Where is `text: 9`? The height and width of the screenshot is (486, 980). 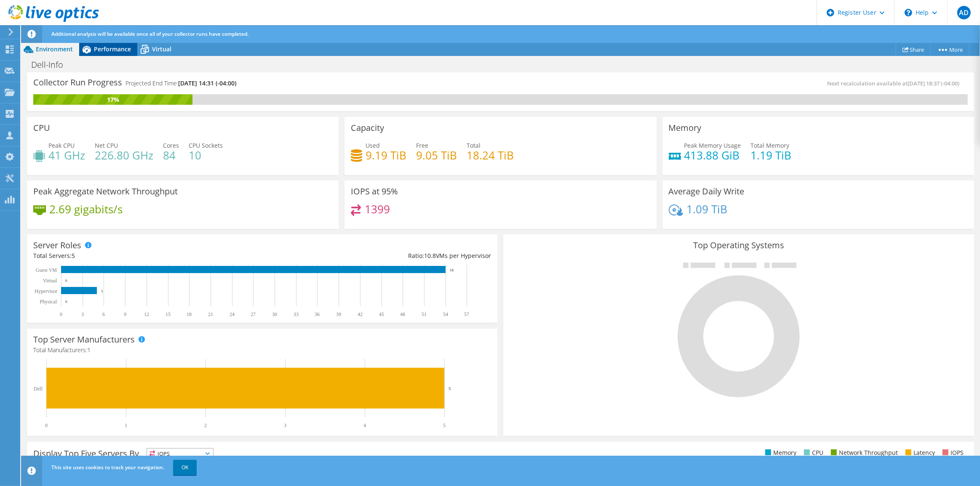
text: 9 is located at coordinates (125, 314).